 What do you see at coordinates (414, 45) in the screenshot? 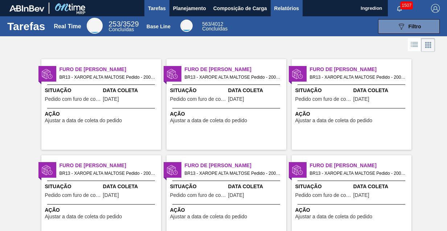
I see `div: Visão em Lista` at bounding box center [414, 45].